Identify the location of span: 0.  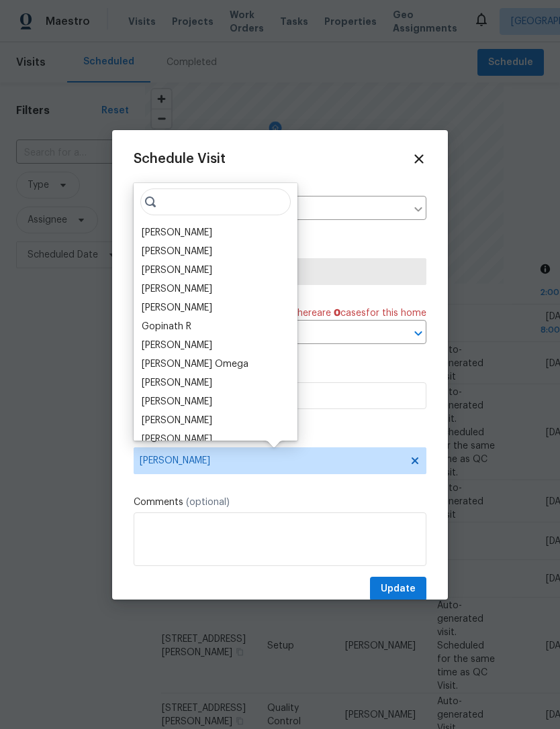
(337, 313).